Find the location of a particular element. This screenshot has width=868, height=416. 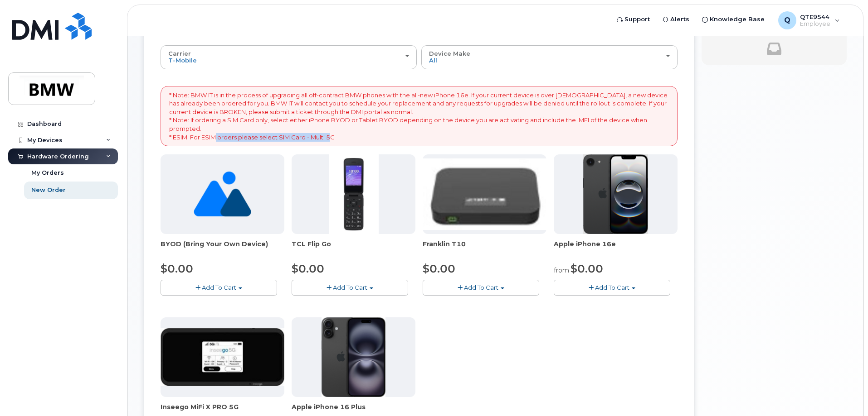

span: Knowledge Base is located at coordinates (737, 20).